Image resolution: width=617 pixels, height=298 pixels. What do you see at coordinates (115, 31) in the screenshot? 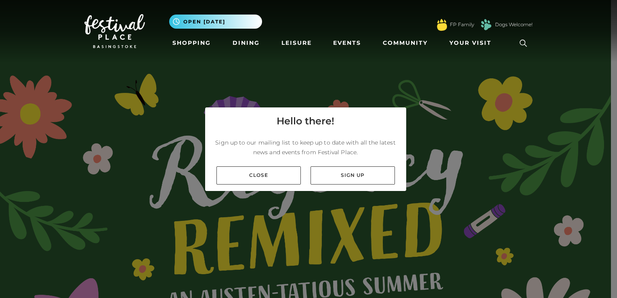
I see `img: Festival Place Logo` at bounding box center [115, 31].